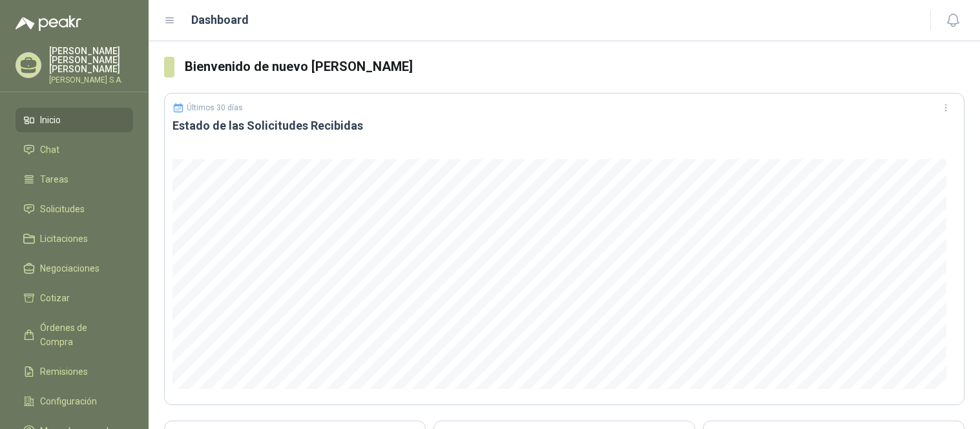 Image resolution: width=980 pixels, height=429 pixels. Describe the element at coordinates (74, 372) in the screenshot. I see `a: Remisiones` at that location.